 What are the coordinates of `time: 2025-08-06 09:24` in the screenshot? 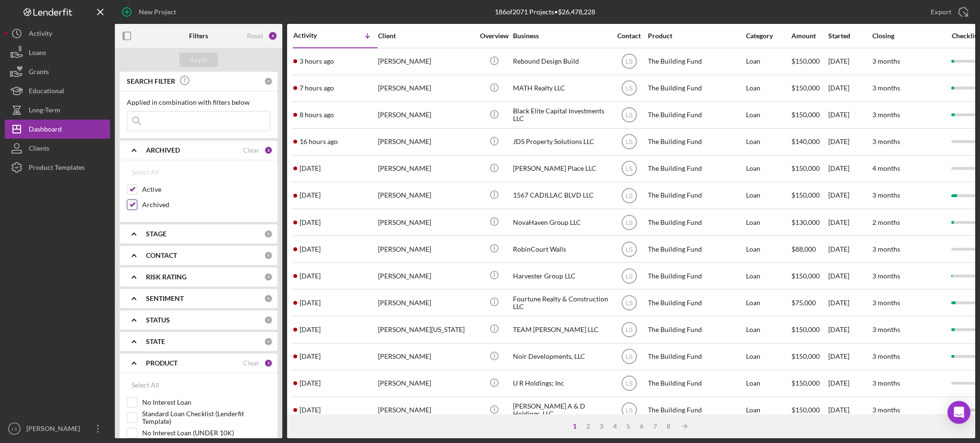 It's located at (310, 383).